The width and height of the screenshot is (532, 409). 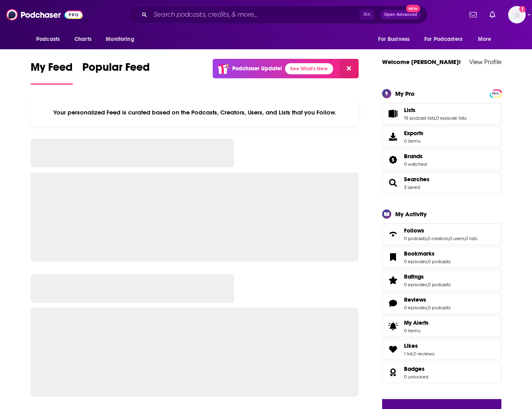 What do you see at coordinates (457, 238) in the screenshot?
I see `a: 0 users` at bounding box center [457, 238].